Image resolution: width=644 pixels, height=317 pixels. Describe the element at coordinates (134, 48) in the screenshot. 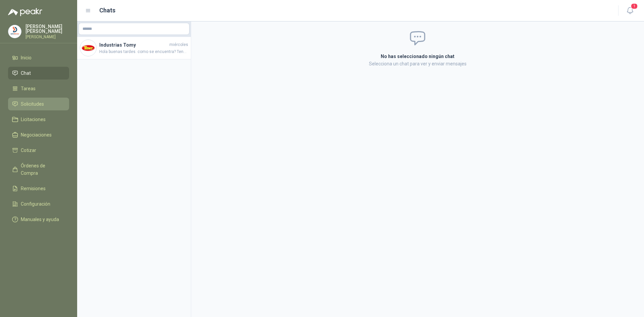

I see `a: Company LogoIndustrias TomymiércolesHola buenas tardes. como se encuentra? Tenemos una consulta, ...` at that location.